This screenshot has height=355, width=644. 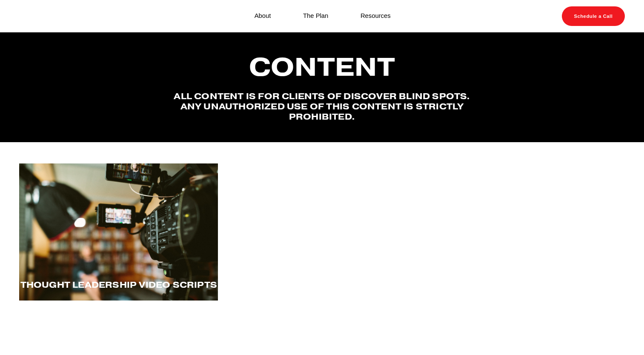 I want to click on a: Discover Blind Spots, so click(x=47, y=16).